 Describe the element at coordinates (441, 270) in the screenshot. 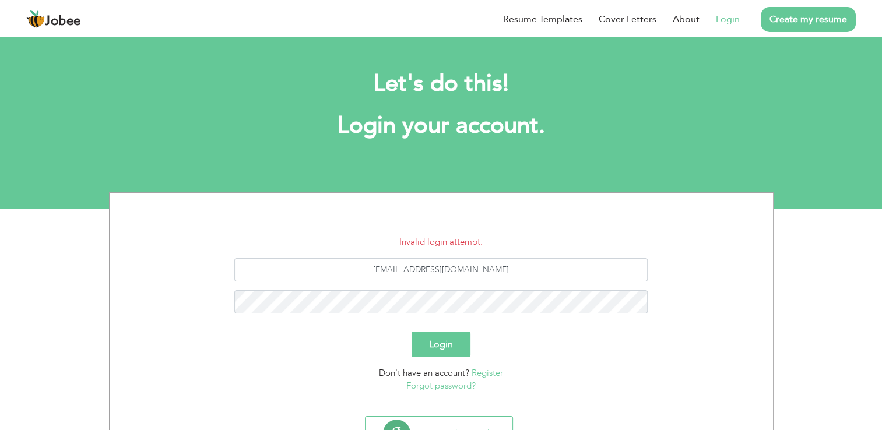

I see `input: Email` at that location.